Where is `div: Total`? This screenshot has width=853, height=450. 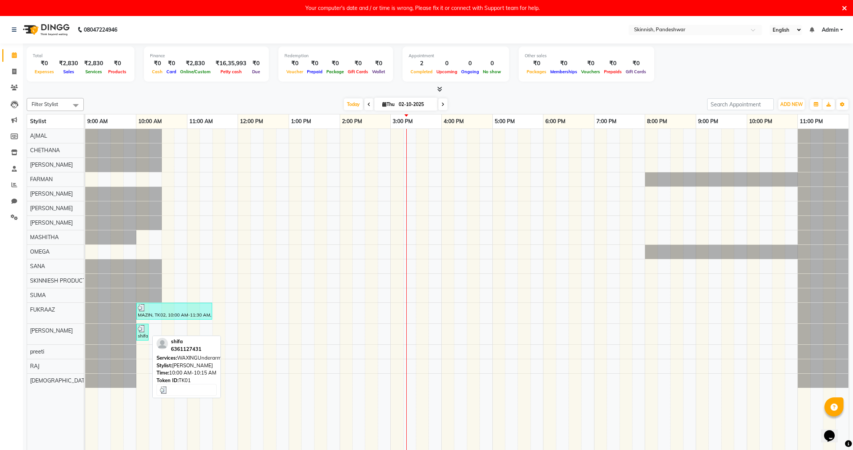 div: Total is located at coordinates (80, 56).